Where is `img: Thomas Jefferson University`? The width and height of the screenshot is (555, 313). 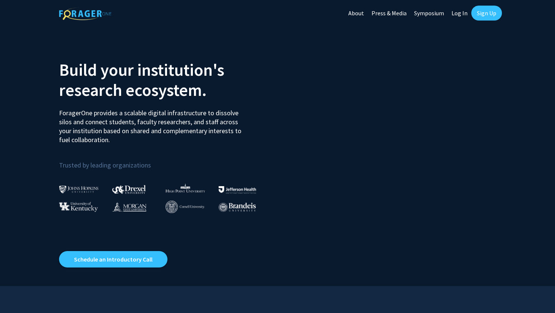 img: Thomas Jefferson University is located at coordinates (237, 190).